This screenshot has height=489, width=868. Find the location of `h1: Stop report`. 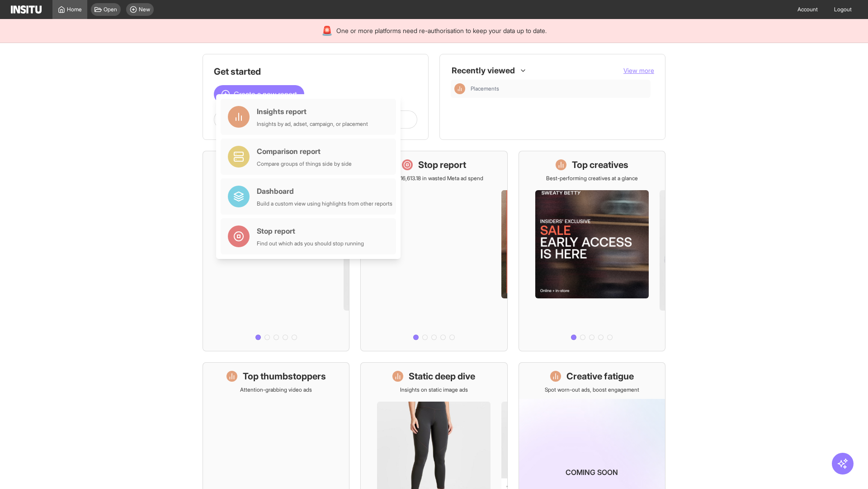

h1: Stop report is located at coordinates (442, 165).